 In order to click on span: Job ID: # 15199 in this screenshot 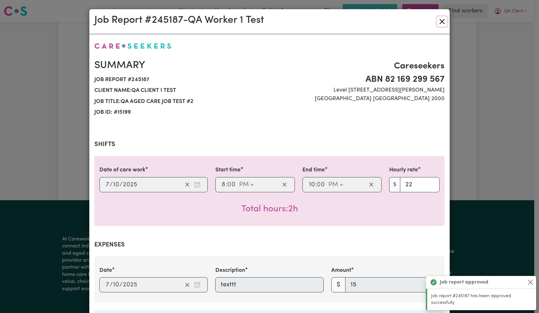, I will do `click(180, 112)`.